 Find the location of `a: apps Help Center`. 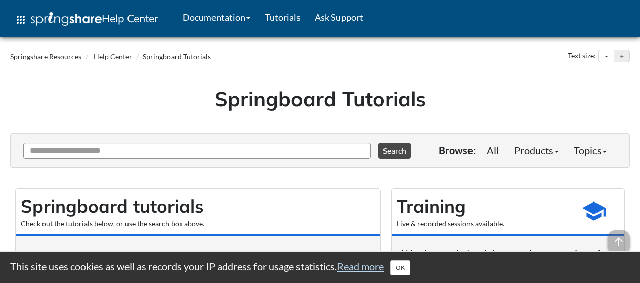

a: apps Help Center is located at coordinates (86, 20).